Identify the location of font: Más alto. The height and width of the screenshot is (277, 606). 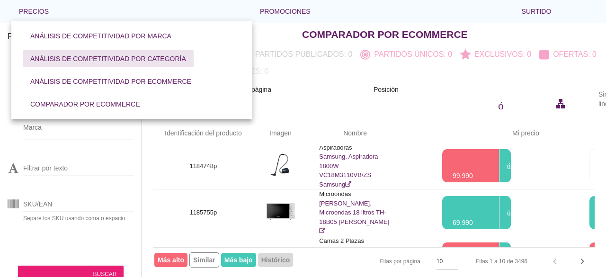
(171, 260).